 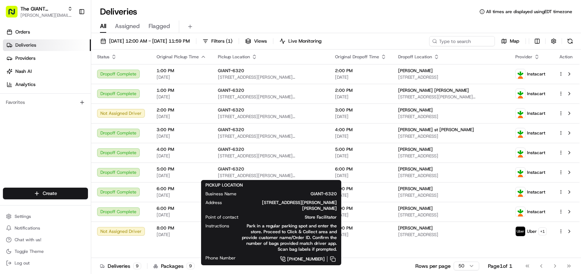 I want to click on span: Business Name, so click(x=221, y=194).